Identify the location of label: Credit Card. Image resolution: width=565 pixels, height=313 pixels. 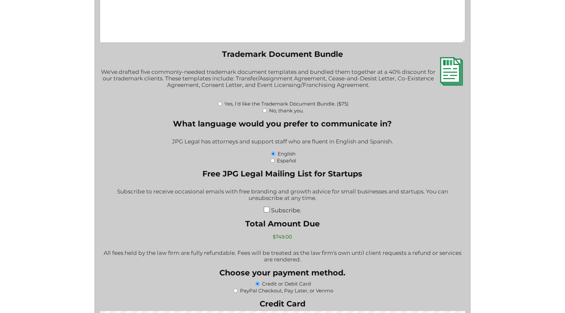
(282, 304).